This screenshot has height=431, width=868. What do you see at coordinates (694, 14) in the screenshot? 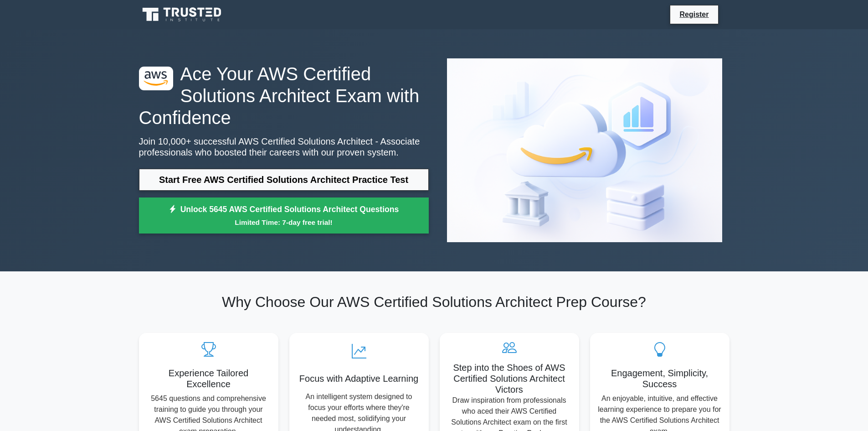
I see `a: Register` at bounding box center [694, 14].